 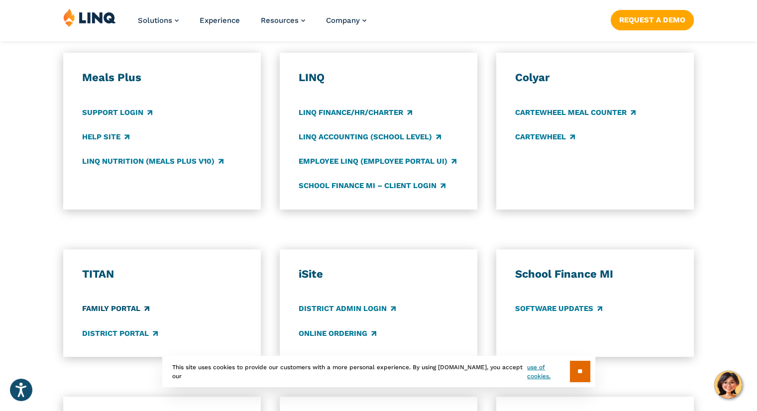 I want to click on a: LINQ Nutrition (Meals Plus v10), so click(x=153, y=161).